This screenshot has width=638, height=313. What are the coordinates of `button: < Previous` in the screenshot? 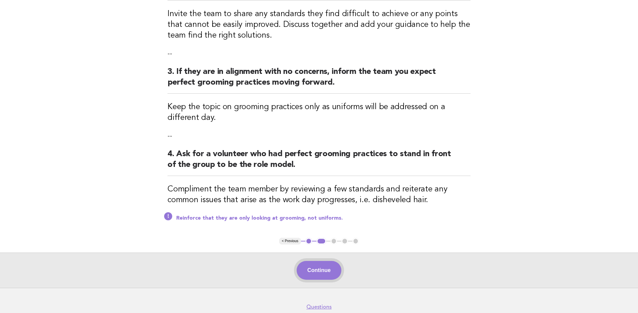 It's located at (290, 241).